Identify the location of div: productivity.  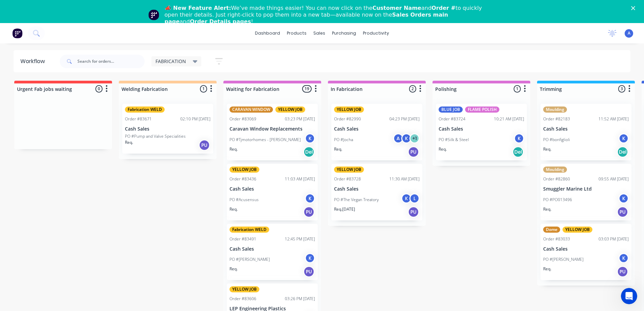
(376, 33).